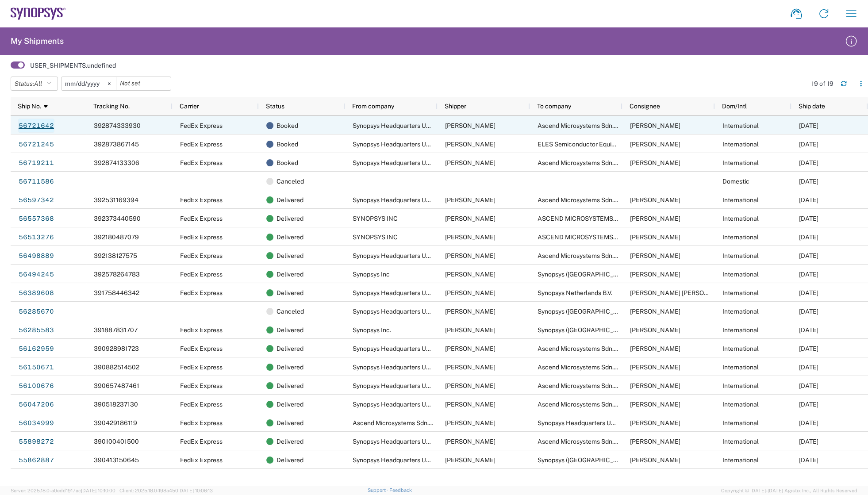 The image size is (868, 495). What do you see at coordinates (36, 404) in the screenshot?
I see `a: 56047206` at bounding box center [36, 404].